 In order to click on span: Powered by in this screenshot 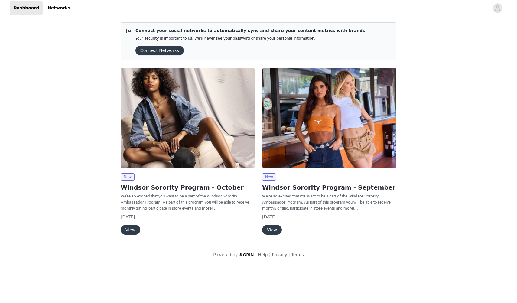, I will do `click(225, 255)`.